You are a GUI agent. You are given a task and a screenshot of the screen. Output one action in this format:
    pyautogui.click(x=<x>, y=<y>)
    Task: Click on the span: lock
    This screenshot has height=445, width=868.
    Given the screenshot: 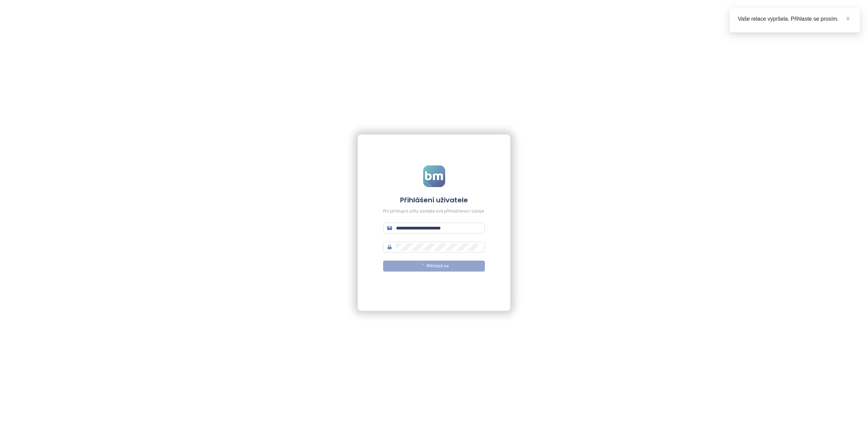 What is the action you would take?
    pyautogui.click(x=390, y=247)
    